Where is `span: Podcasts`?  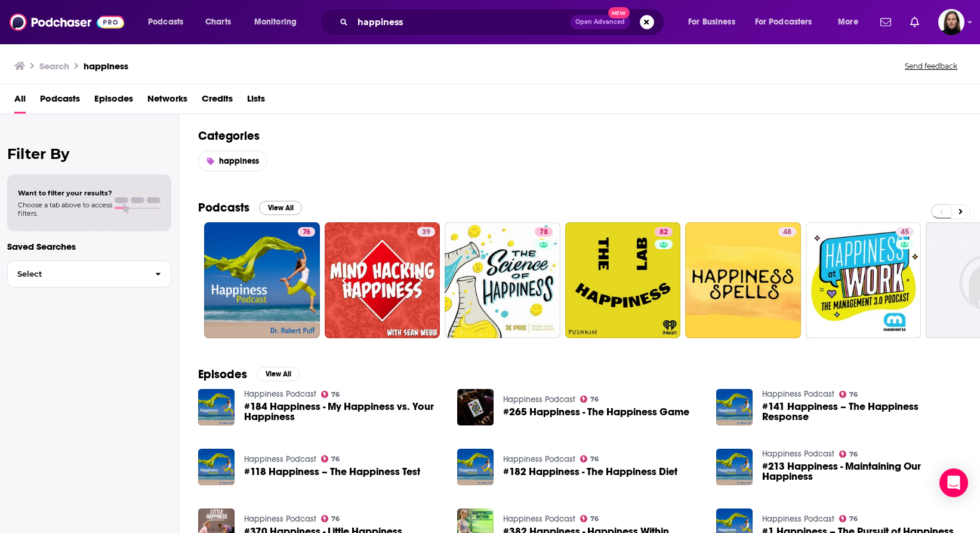
span: Podcasts is located at coordinates (60, 101).